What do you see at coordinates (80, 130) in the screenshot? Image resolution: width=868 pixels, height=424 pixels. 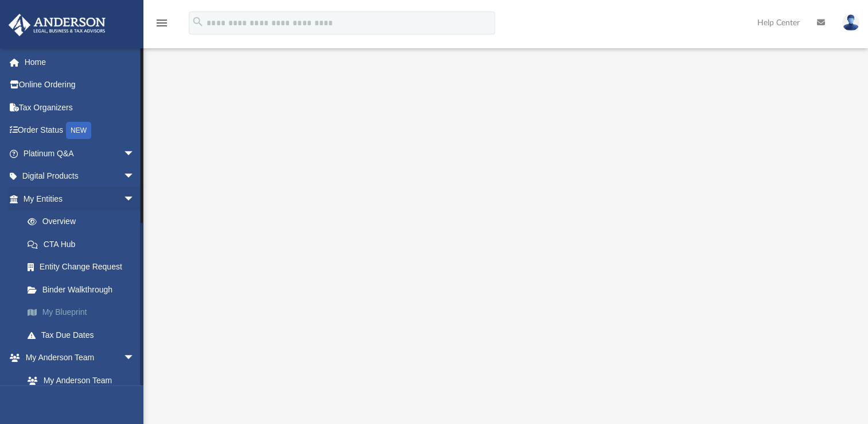 I see `a: Order StatusNEW` at bounding box center [80, 130].